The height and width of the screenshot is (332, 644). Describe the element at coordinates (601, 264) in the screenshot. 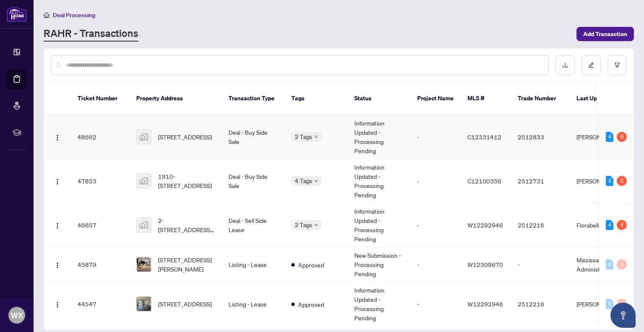

I see `td: Mississauga Administrator` at that location.